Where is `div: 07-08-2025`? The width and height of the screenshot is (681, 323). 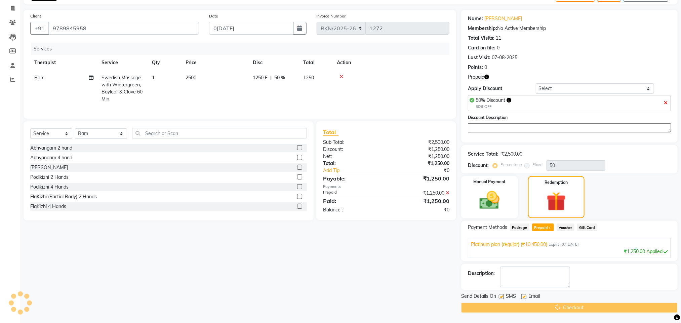 div: 07-08-2025 is located at coordinates (504, 57).